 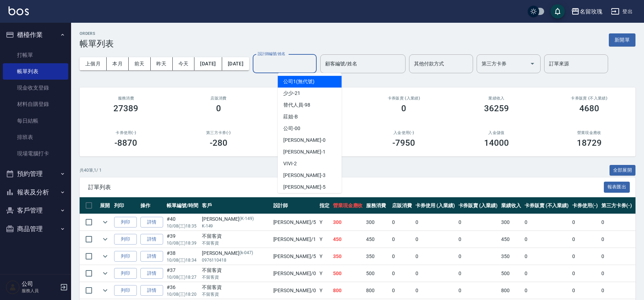 What do you see at coordinates (182, 205) in the screenshot?
I see `th: 帳單編號/時間` at bounding box center [182, 205].